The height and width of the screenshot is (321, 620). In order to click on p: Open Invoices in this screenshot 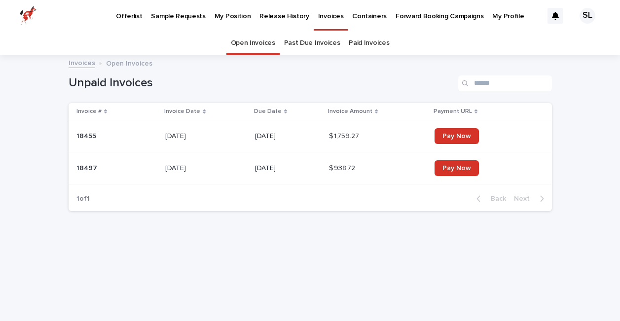, I will do `click(129, 63)`.